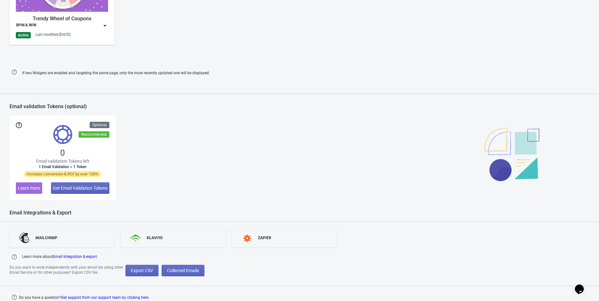 This screenshot has width=599, height=301. What do you see at coordinates (183, 270) in the screenshot?
I see `span: Collected Emails` at bounding box center [183, 270].